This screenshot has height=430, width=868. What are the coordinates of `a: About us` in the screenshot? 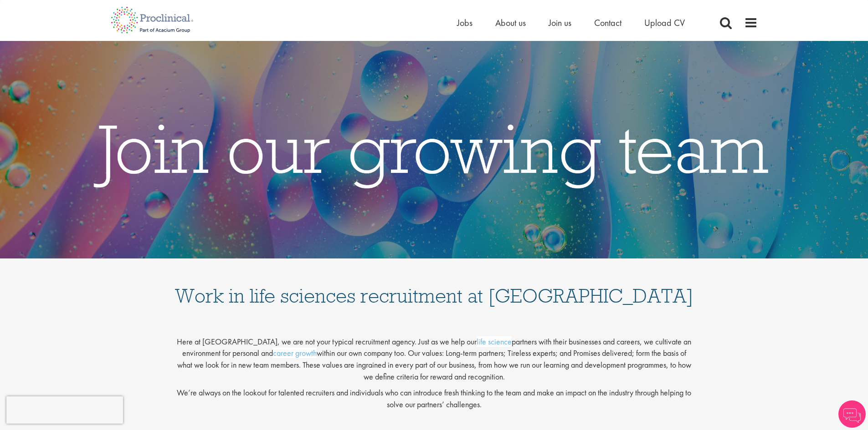 It's located at (510, 23).